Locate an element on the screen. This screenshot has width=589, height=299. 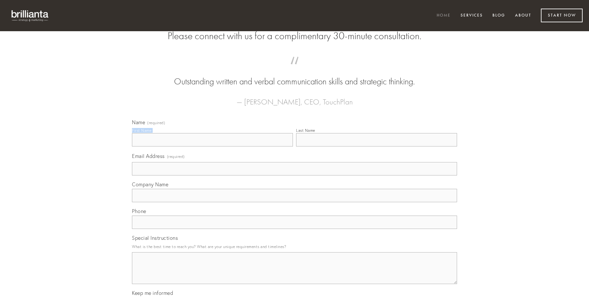
p: What is the best time to reach you? What are your unique requirements and timelines? is located at coordinates (294, 247).